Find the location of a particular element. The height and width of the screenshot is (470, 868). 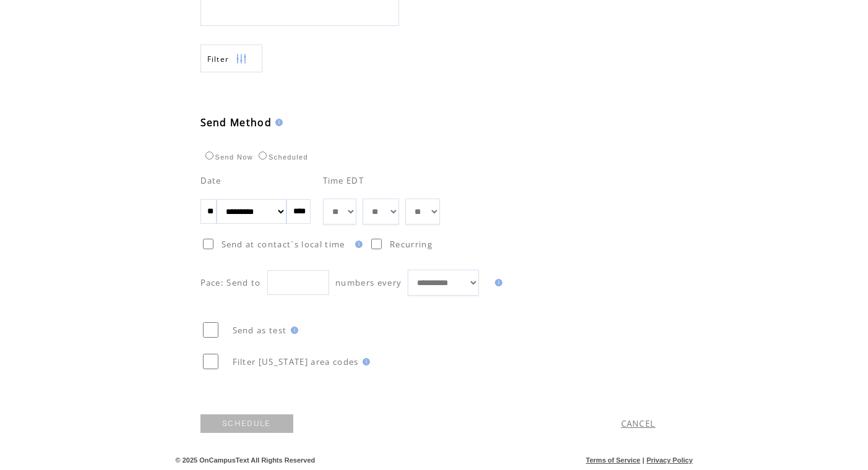

span: numbers every is located at coordinates (368, 282).